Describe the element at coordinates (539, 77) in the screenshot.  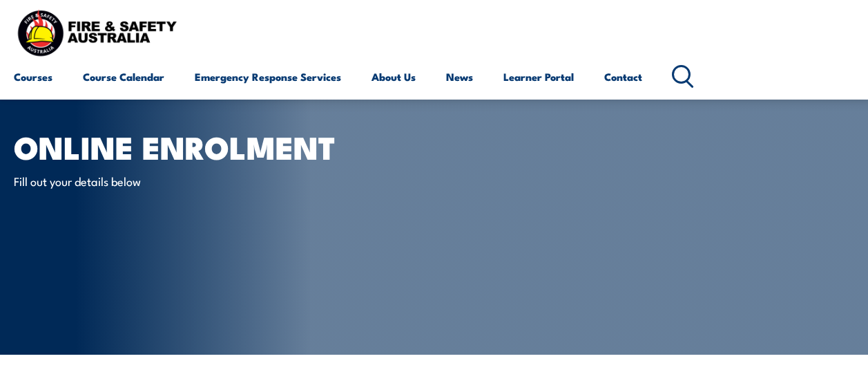
I see `a: Learner Portal` at that location.